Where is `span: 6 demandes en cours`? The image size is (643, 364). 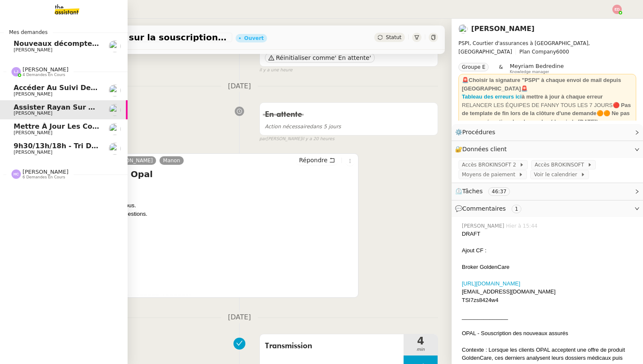
span: 6 demandes en cours is located at coordinates (43, 177).